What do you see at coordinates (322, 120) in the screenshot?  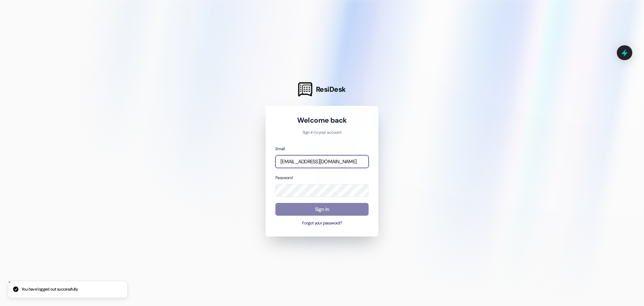 I see `h1: Welcome back` at bounding box center [322, 120].